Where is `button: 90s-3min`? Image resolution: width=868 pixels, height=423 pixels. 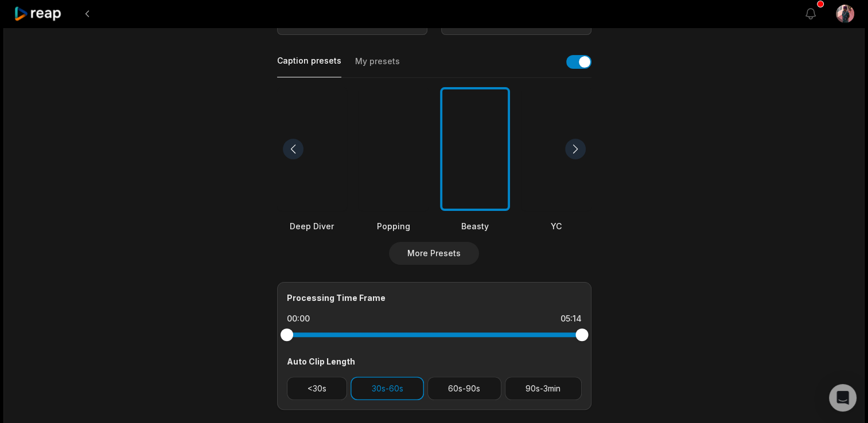
button: 90s-3min is located at coordinates (543, 388).